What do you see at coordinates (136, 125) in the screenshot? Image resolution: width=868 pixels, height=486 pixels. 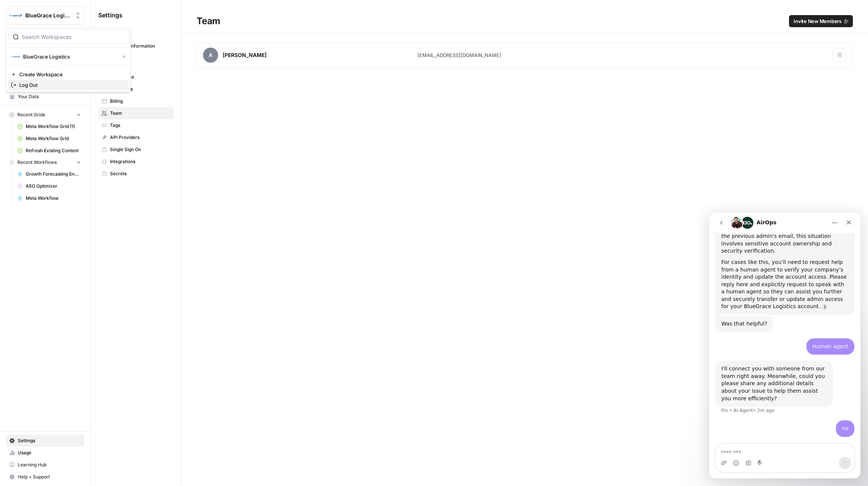 I see `a: Tags` at bounding box center [136, 125].